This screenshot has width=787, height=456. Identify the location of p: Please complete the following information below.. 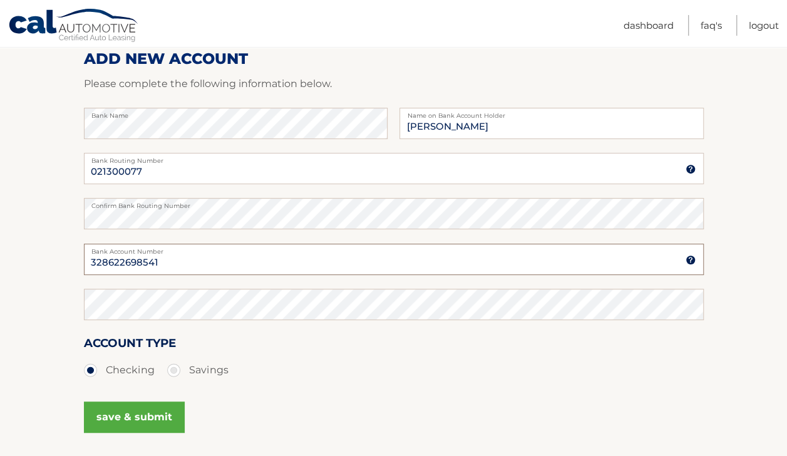
(394, 84).